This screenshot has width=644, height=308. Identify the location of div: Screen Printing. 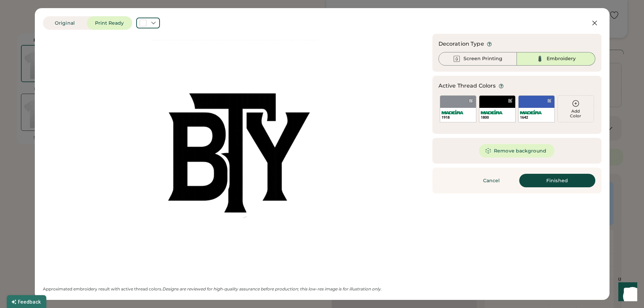
(483, 59).